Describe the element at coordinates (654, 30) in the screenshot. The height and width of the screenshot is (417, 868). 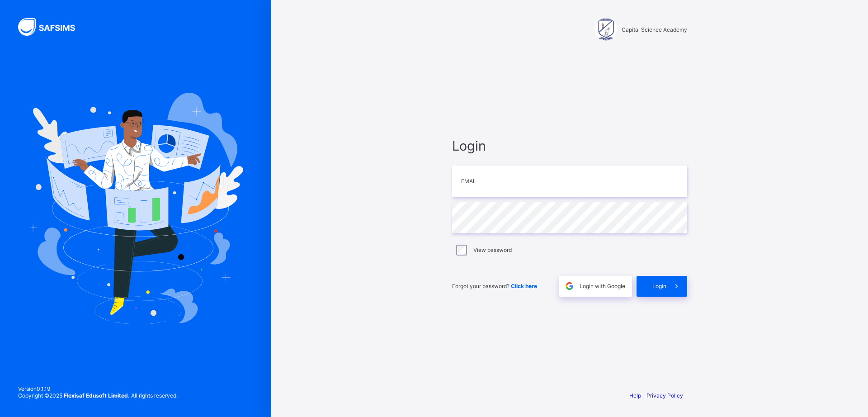
I see `span: Capital Science Academy` at that location.